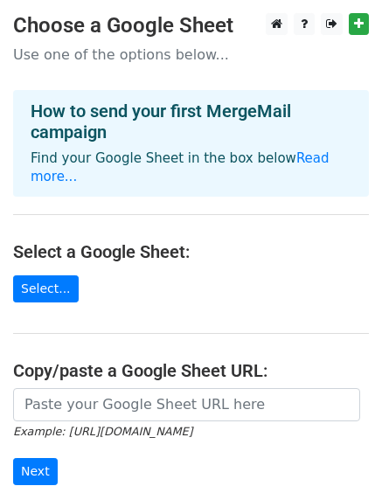 This screenshot has height=486, width=382. I want to click on h3: Choose a Google Sheet, so click(190, 25).